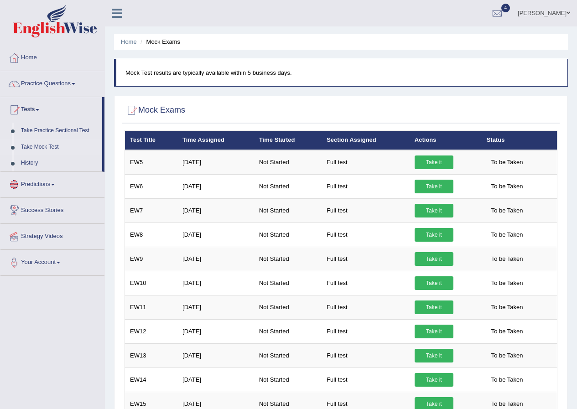 The height and width of the screenshot is (409, 577). Describe the element at coordinates (151, 234) in the screenshot. I see `td: EW8` at that location.